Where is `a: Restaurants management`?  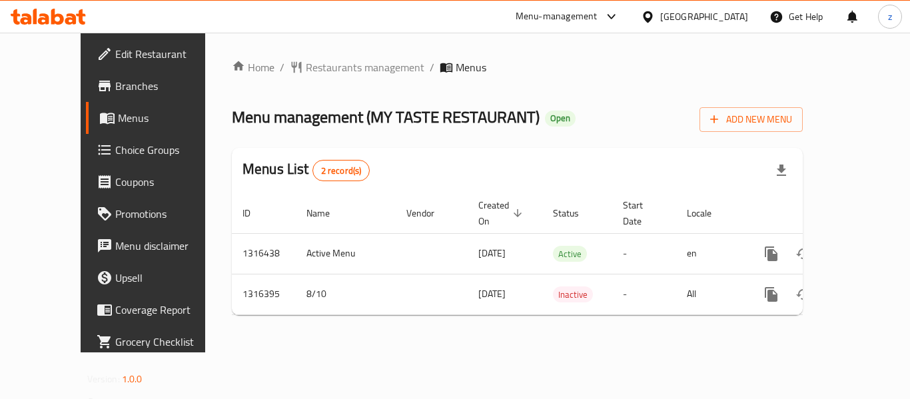
a: Restaurants management is located at coordinates (357, 67).